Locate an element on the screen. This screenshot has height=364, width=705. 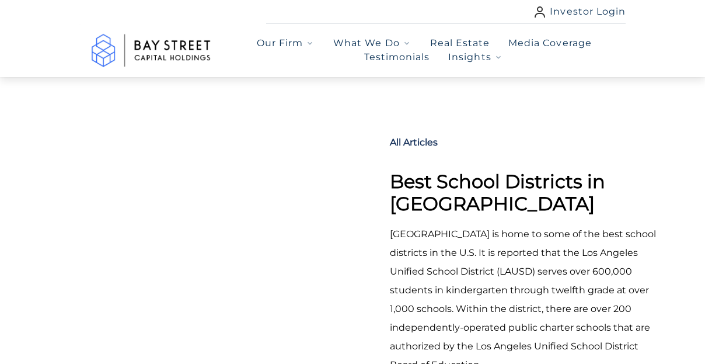
span: Insights is located at coordinates (470, 57).